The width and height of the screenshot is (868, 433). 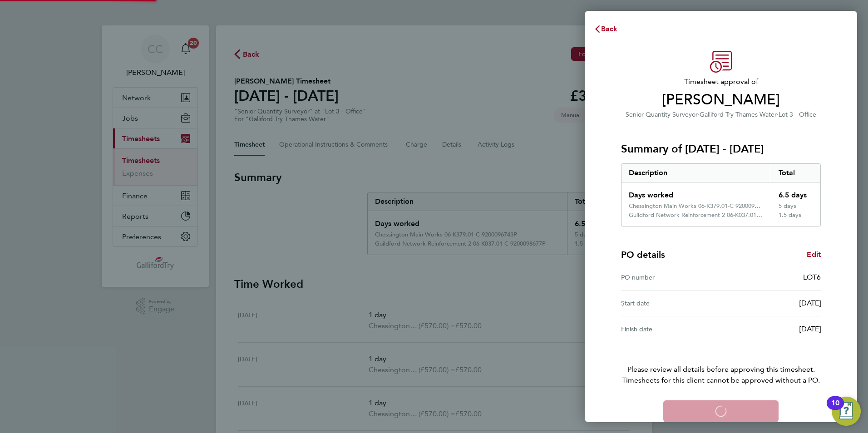 I want to click on div: 5 days, so click(x=796, y=207).